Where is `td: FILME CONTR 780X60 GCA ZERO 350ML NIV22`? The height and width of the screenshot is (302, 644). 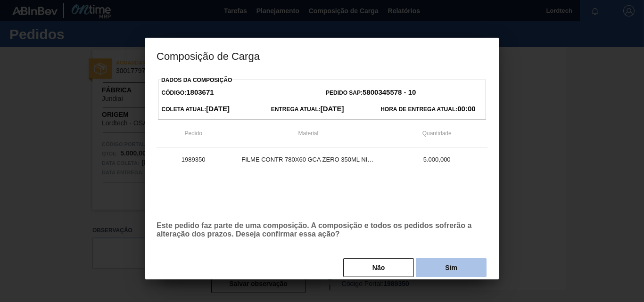
td: FILME CONTR 780X60 GCA ZERO 350ML NIV22 is located at coordinates (308, 159).